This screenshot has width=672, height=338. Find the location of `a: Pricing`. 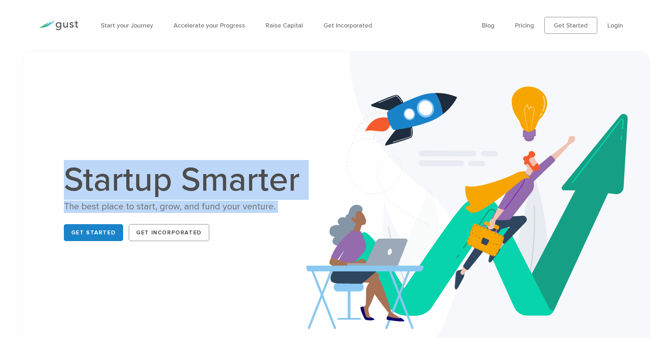

a: Pricing is located at coordinates (525, 25).